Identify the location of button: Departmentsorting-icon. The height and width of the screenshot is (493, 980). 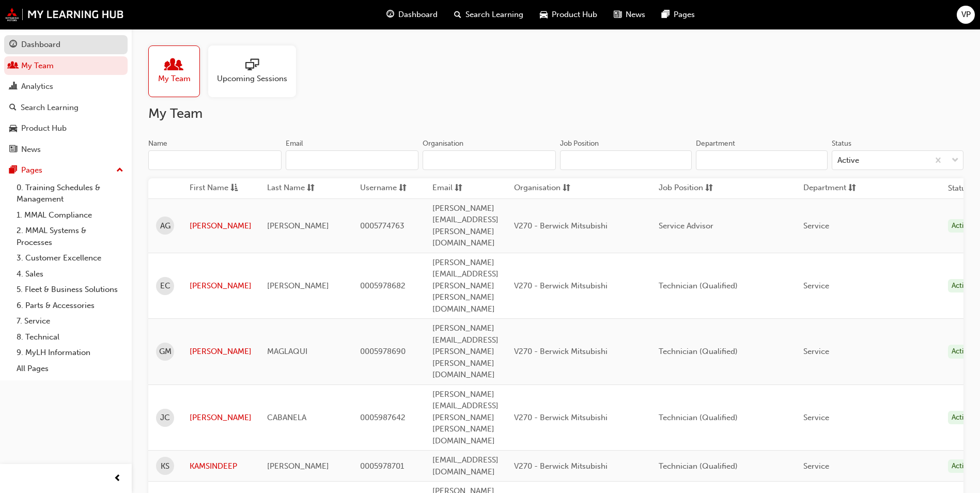
(832, 188).